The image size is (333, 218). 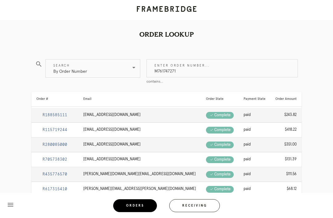 What do you see at coordinates (286, 175) in the screenshot?
I see `td: $111.56` at bounding box center [286, 175].